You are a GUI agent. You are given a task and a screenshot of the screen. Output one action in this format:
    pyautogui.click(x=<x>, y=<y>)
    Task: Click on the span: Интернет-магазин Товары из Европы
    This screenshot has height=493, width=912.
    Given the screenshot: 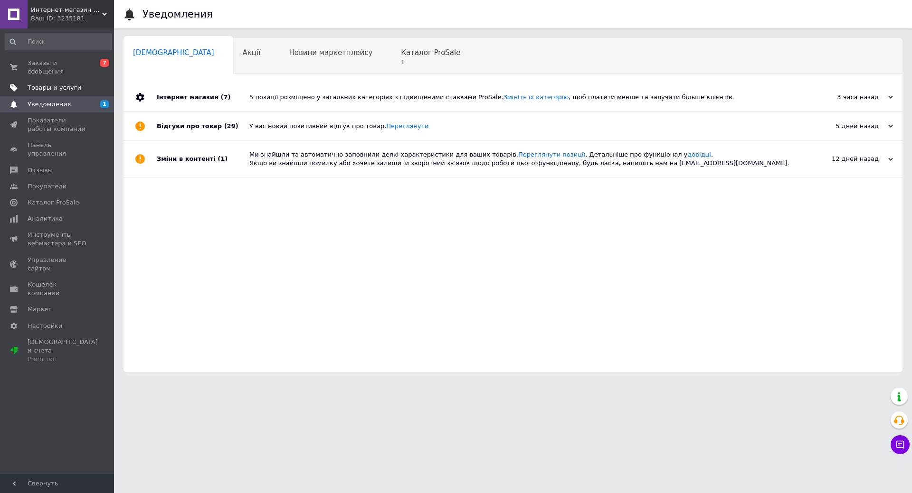 What is the action you would take?
    pyautogui.click(x=66, y=10)
    